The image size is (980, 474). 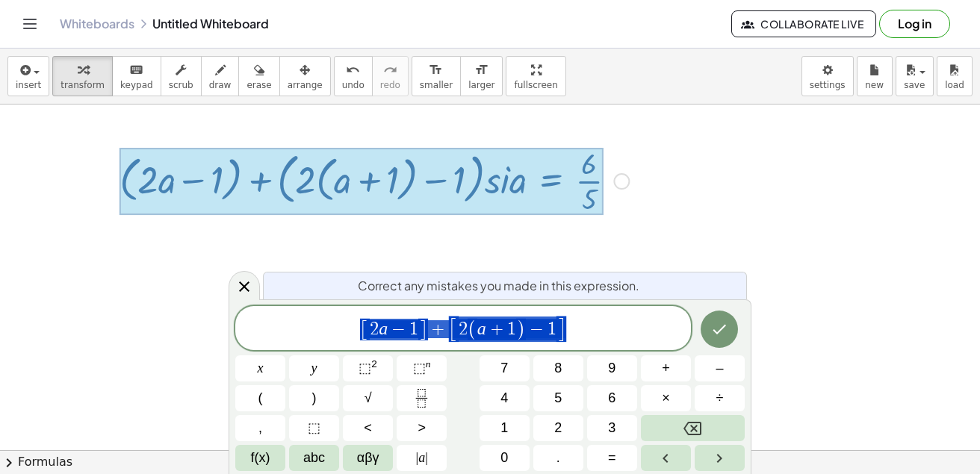 I want to click on i: format_size, so click(x=481, y=70).